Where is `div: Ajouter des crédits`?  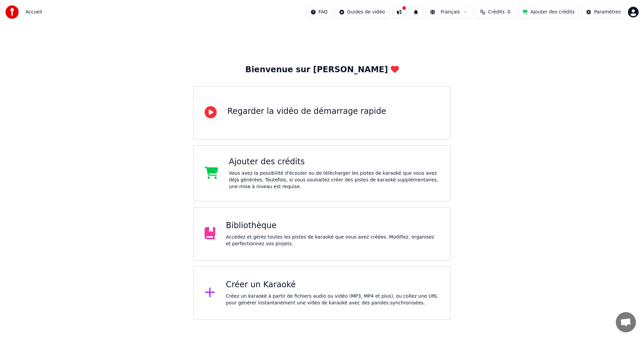
div: Ajouter des crédits is located at coordinates (334, 162).